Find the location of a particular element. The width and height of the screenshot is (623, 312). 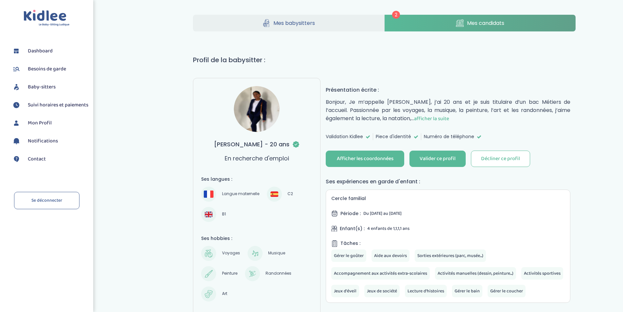

h4: Ses expériences en garde d'enfant : is located at coordinates (448, 181).